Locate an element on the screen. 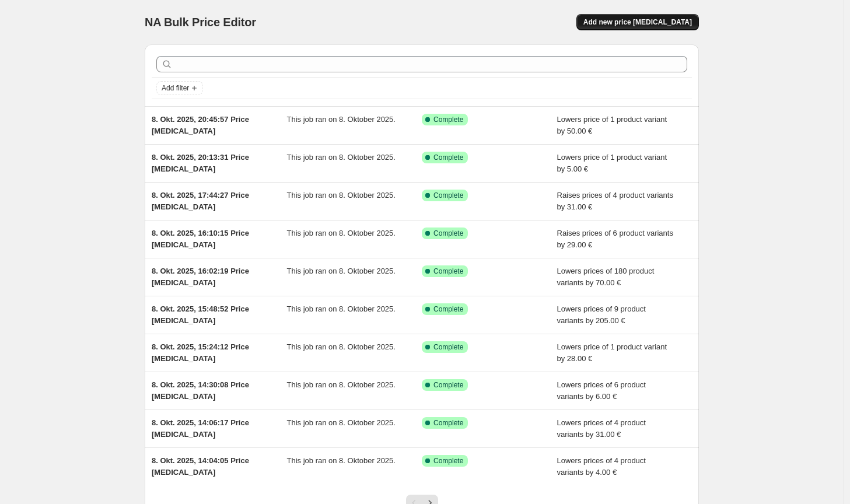  span: Lowers prices of 4 product variants by 31.00 € is located at coordinates (601, 429).